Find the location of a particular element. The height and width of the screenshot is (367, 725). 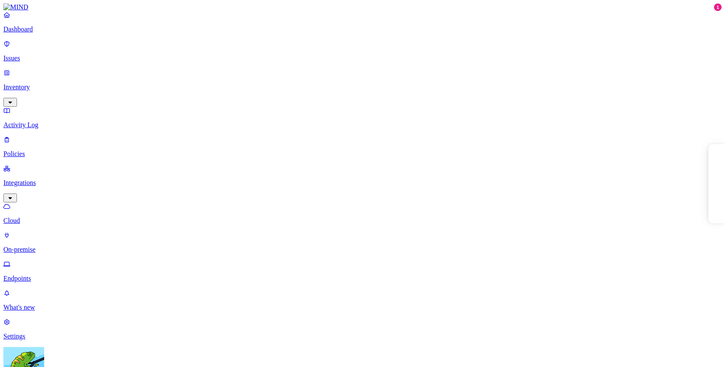

a: Activity Log is located at coordinates (362, 118).